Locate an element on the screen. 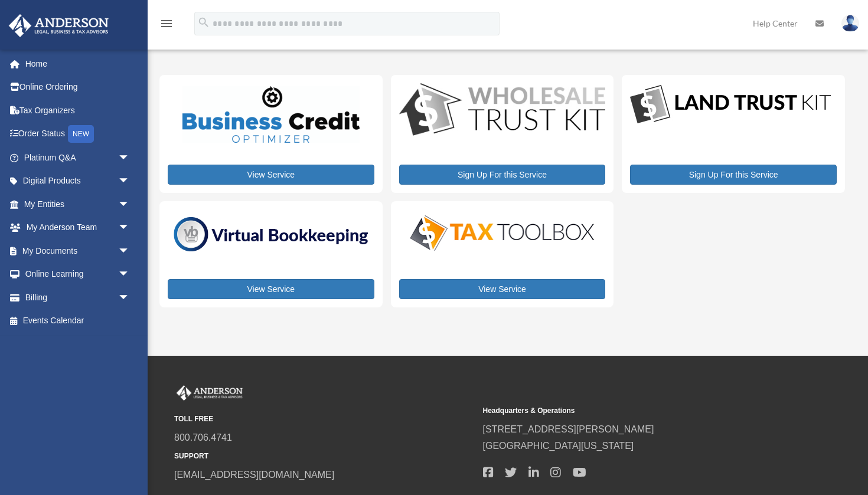 The height and width of the screenshot is (495, 868). img: WS-Trust-Kit-lgo-1.jpg is located at coordinates (503, 110).